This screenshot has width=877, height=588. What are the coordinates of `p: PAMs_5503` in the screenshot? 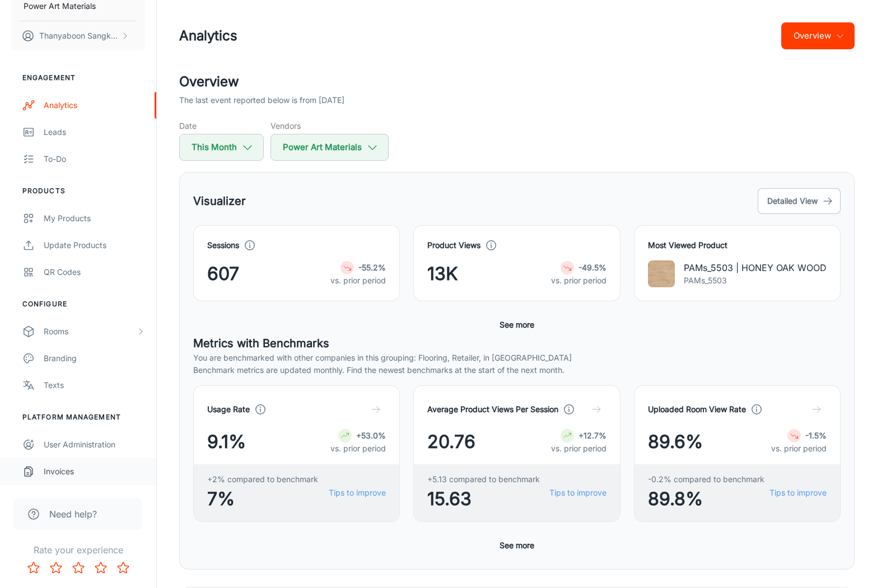 It's located at (755, 280).